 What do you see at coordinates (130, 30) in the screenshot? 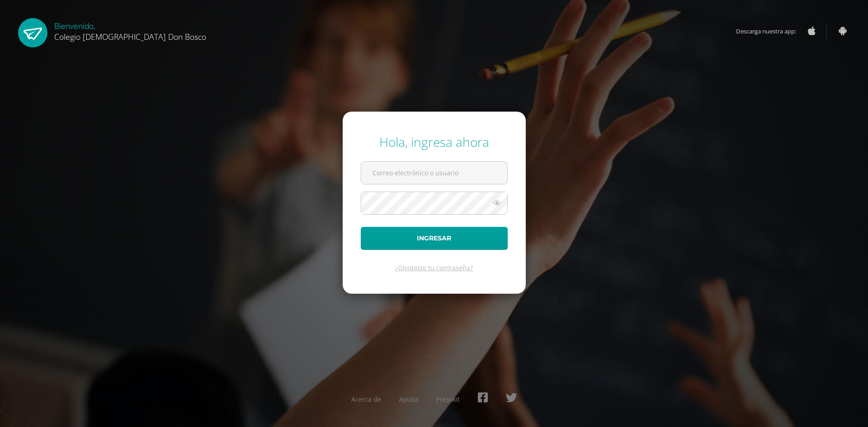
I see `div: Bienvenido,` at bounding box center [130, 30].